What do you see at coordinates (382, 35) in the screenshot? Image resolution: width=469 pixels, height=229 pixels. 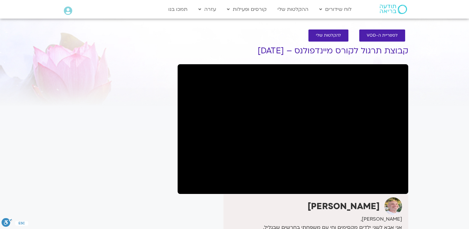 I see `span: לספריית ה-VOD` at bounding box center [382, 35].